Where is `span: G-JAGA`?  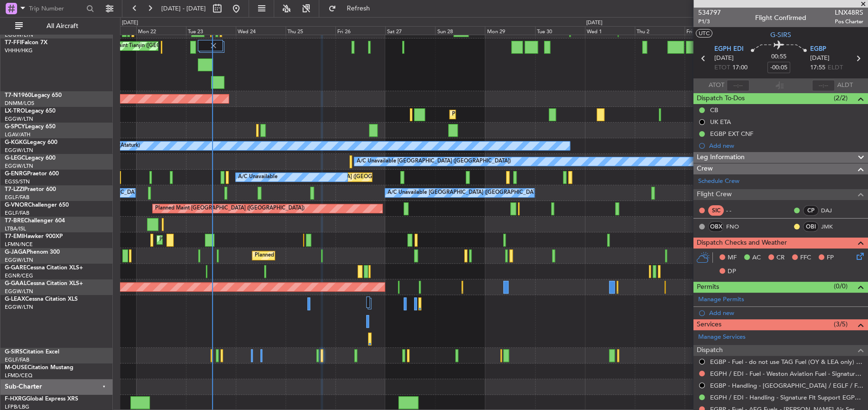
span: G-JAGA is located at coordinates (15, 252).